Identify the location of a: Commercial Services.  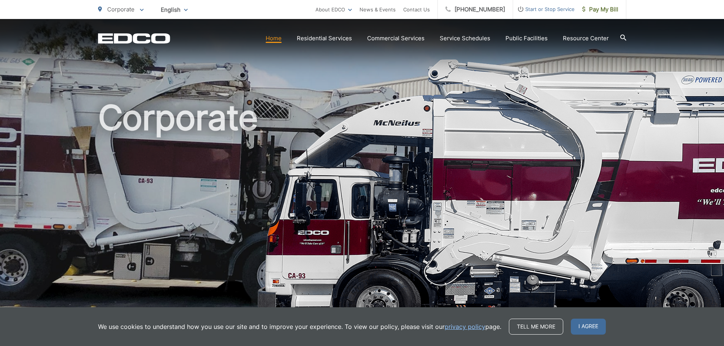
(396, 38).